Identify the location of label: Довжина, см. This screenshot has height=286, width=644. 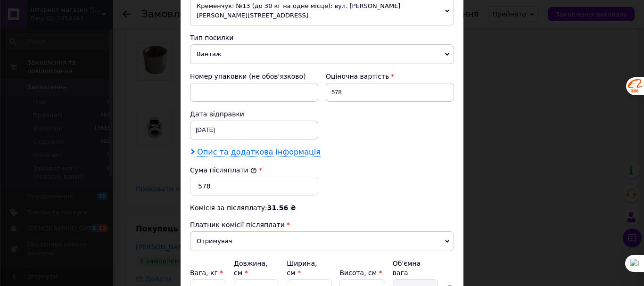
(250, 268).